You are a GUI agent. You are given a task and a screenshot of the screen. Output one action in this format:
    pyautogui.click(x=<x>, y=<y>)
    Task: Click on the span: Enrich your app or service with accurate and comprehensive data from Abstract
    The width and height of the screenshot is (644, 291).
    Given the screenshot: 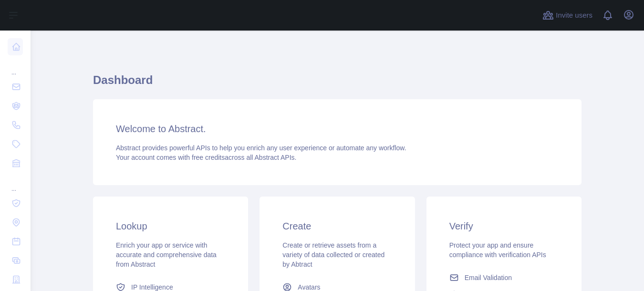 What is the action you would take?
    pyautogui.click(x=166, y=255)
    